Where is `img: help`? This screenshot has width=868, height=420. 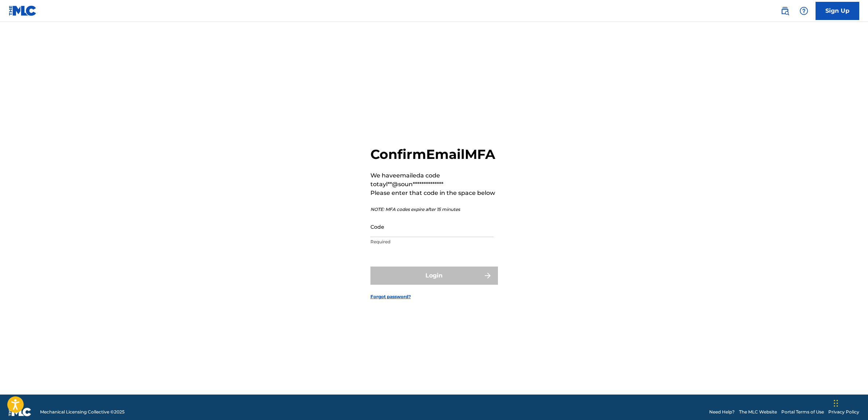
img: help is located at coordinates (803, 11).